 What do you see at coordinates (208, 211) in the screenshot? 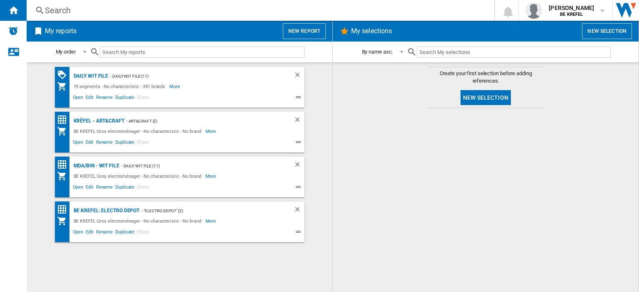
I see `div: - "Electro depot" (2)` at bounding box center [208, 211].